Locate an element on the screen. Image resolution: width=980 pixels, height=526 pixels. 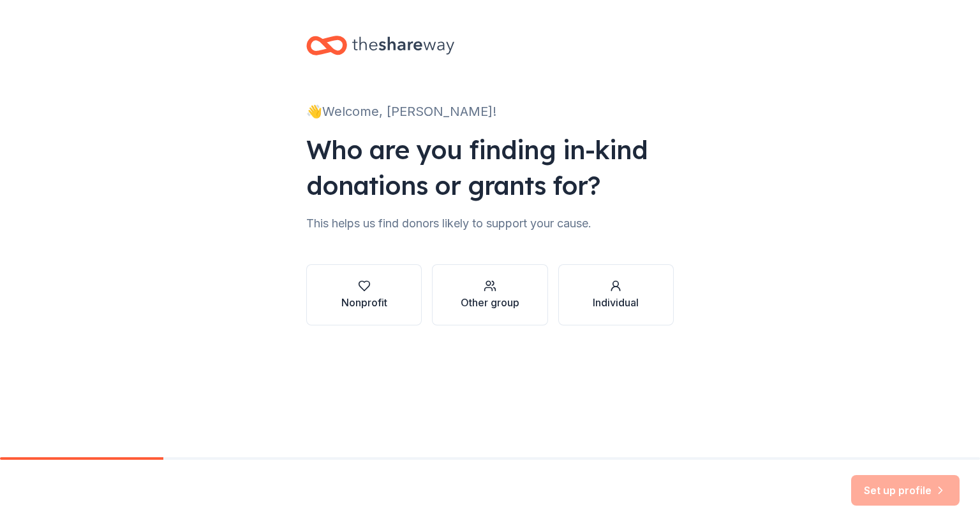
div: Individual is located at coordinates (615, 302).